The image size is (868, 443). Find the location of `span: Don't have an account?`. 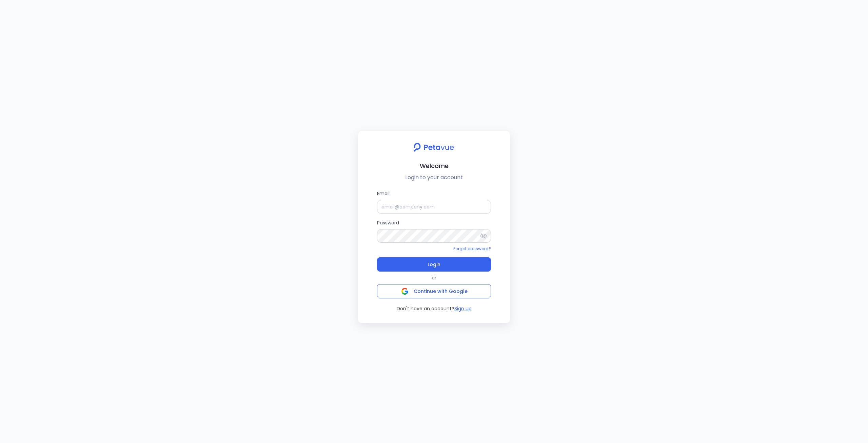

span: Don't have an account? is located at coordinates (425, 309).